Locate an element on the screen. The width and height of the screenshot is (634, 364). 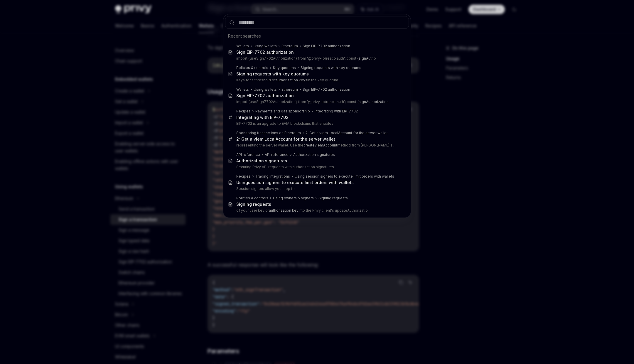
b: Authorization signature is located at coordinates (261, 161).